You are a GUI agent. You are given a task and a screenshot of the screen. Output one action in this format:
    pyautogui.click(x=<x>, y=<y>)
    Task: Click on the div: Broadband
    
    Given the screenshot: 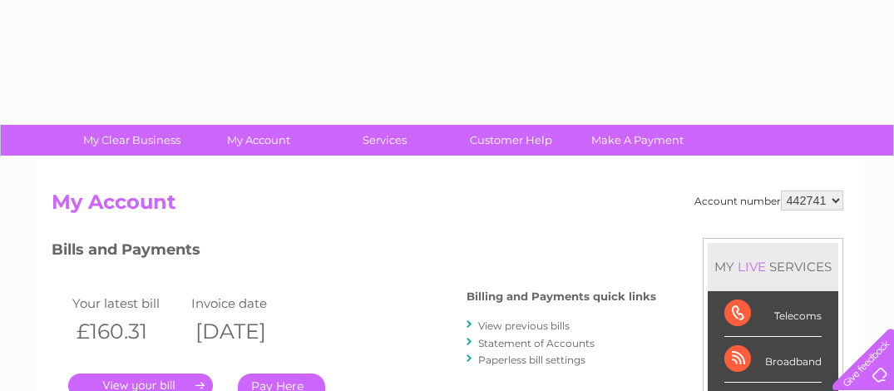 What is the action you would take?
    pyautogui.click(x=773, y=359)
    